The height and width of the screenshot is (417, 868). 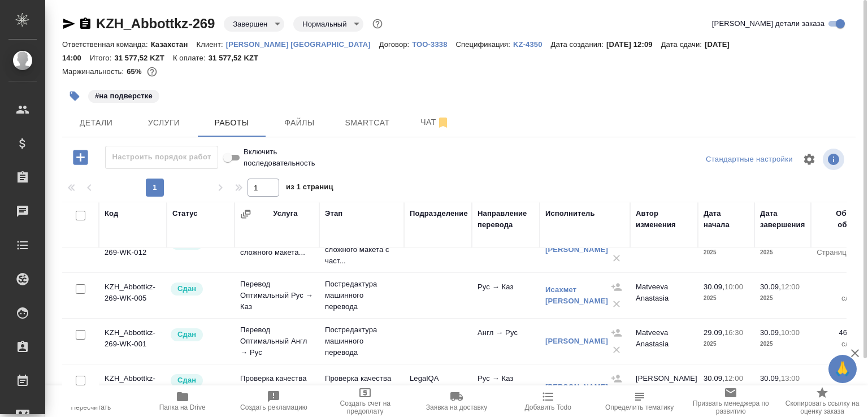 What do you see at coordinates (185, 214) in the screenshot?
I see `div: Статус` at bounding box center [185, 214].